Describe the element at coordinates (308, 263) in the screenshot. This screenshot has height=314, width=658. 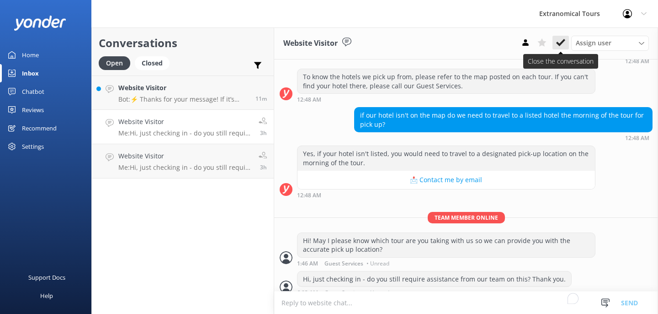
I see `strong: 1:46 AM` at that location.